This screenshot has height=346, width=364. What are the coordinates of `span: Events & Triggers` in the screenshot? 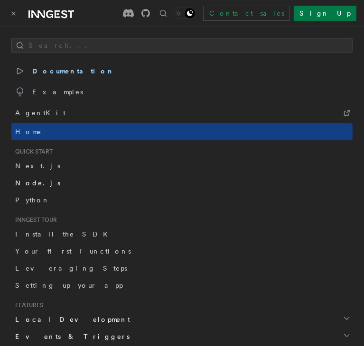 It's located at (70, 337).